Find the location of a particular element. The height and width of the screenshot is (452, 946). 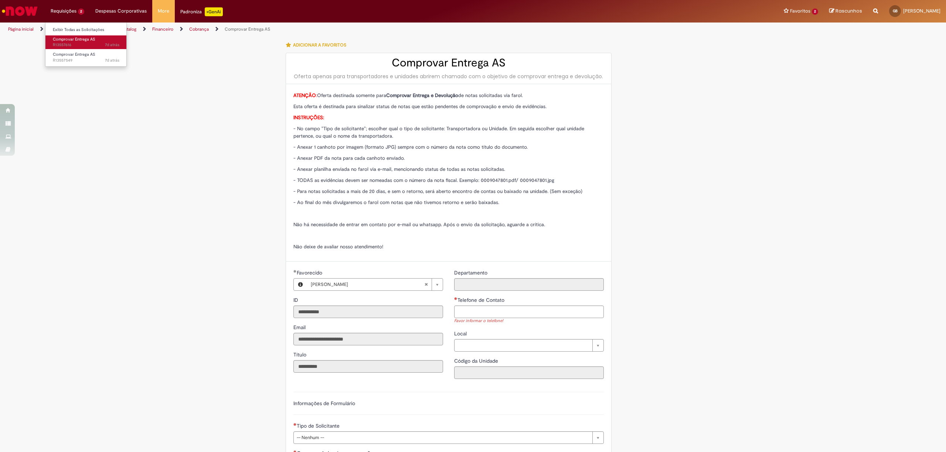

input: Telefone de Contato is located at coordinates (529, 312).